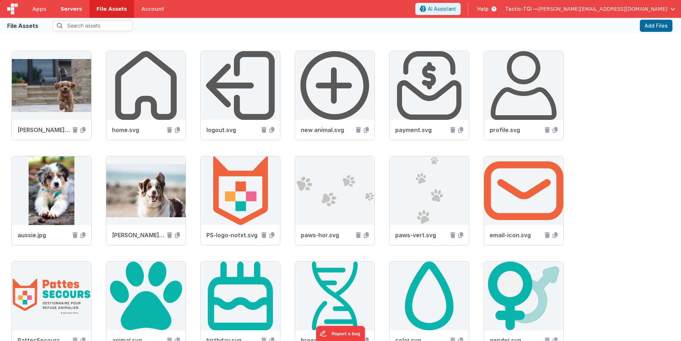 The height and width of the screenshot is (341, 681). I want to click on span: email-icon.svg, so click(515, 235).